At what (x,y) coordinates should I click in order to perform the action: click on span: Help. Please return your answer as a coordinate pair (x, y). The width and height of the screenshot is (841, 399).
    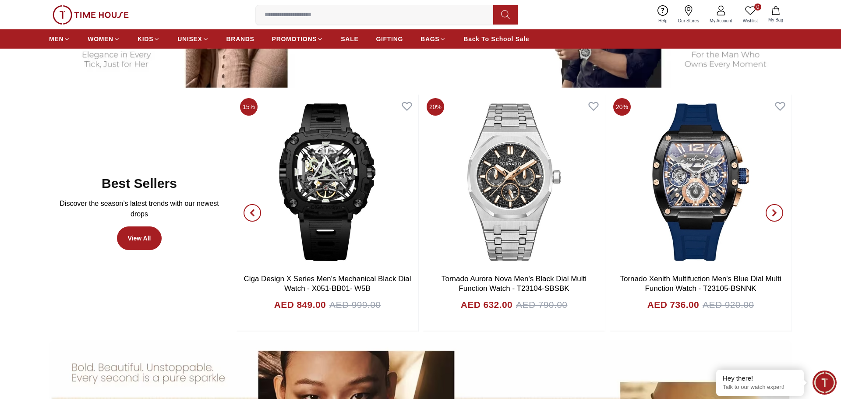
    Looking at the image, I should click on (663, 21).